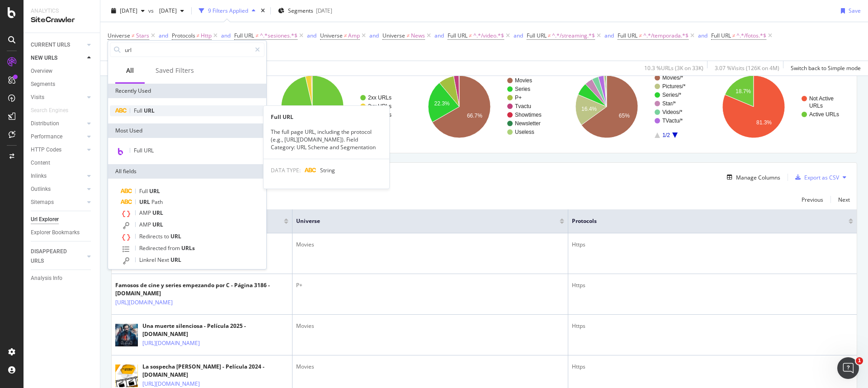 The width and height of the screenshot is (868, 388). I want to click on div: Search Engines, so click(49, 111).